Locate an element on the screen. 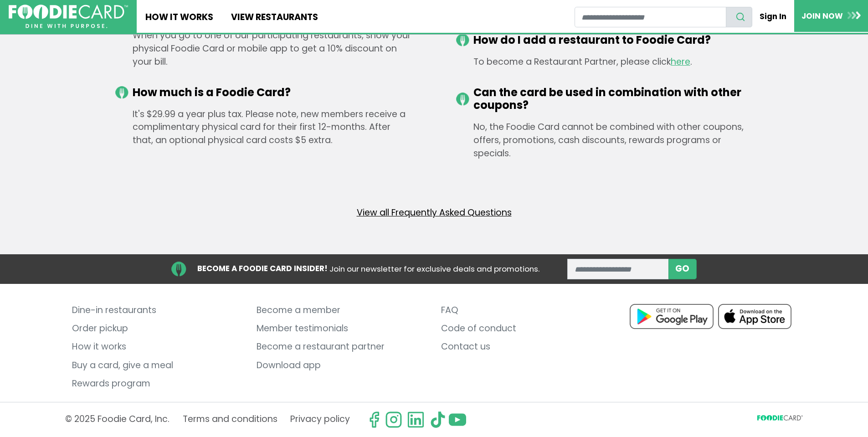 The height and width of the screenshot is (437, 868). svg: check us out on facebook is located at coordinates (374, 420).